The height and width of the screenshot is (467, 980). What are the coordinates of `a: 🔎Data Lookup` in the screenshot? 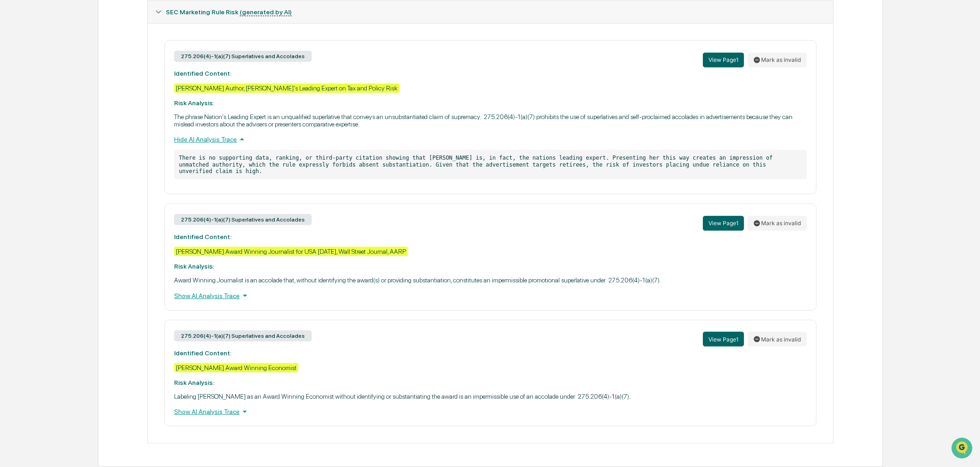 It's located at (33, 198).